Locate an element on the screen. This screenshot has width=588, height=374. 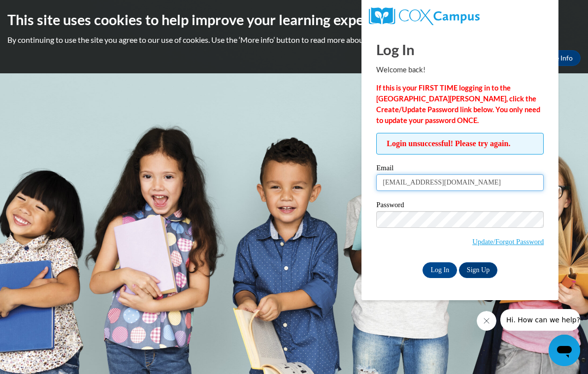
h1: Log In is located at coordinates (460, 49).